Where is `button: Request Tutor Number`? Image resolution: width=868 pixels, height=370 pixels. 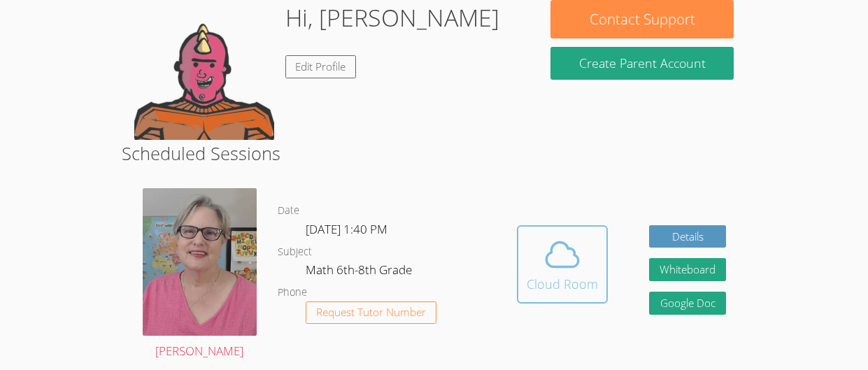 button: Request Tutor Number is located at coordinates (370, 313).